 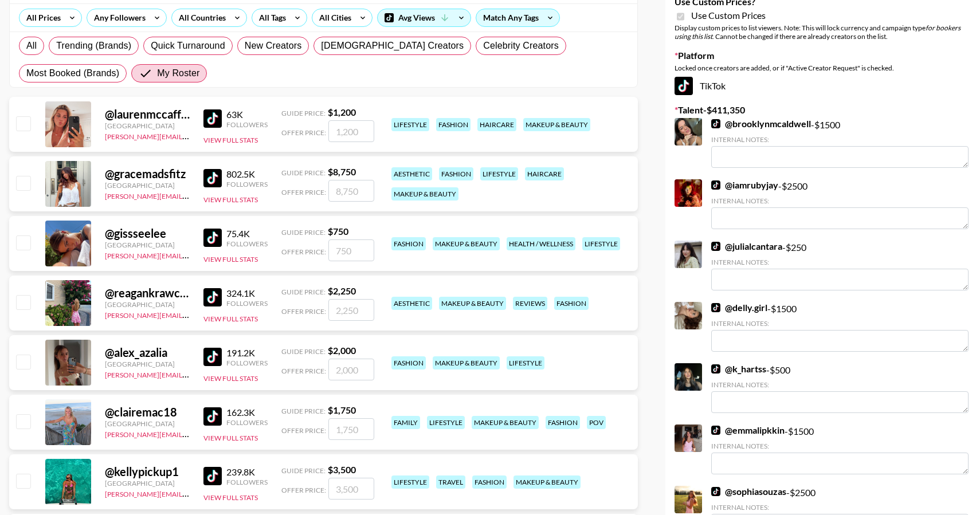 What do you see at coordinates (147, 114) in the screenshot?
I see `div: @ laurenmccaffrey` at bounding box center [147, 114].